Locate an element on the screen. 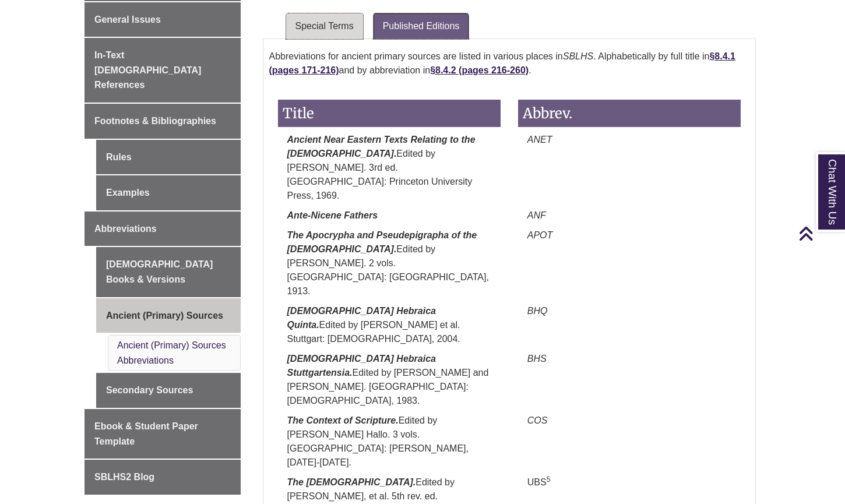 The image size is (845, 504). span: Abbreviations is located at coordinates (125, 229).